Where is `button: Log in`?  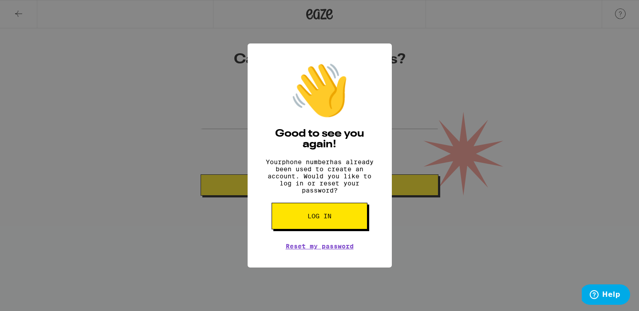
button: Log in is located at coordinates (319, 216).